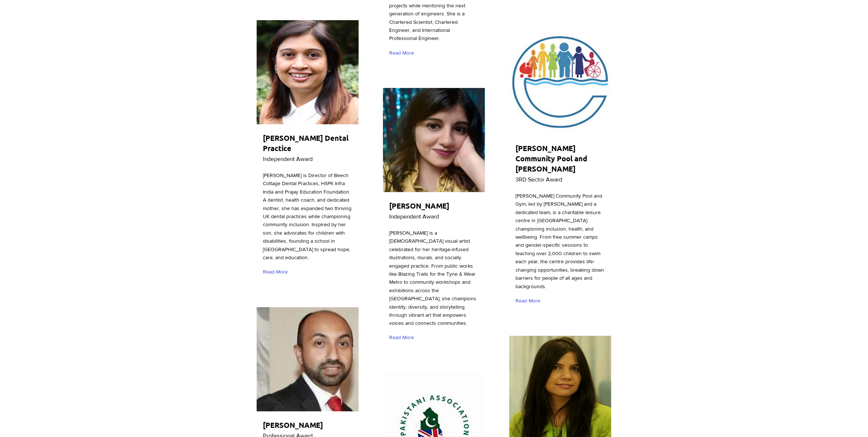 This screenshot has width=868, height=437. I want to click on span: 3RD Sector Award, so click(539, 179).